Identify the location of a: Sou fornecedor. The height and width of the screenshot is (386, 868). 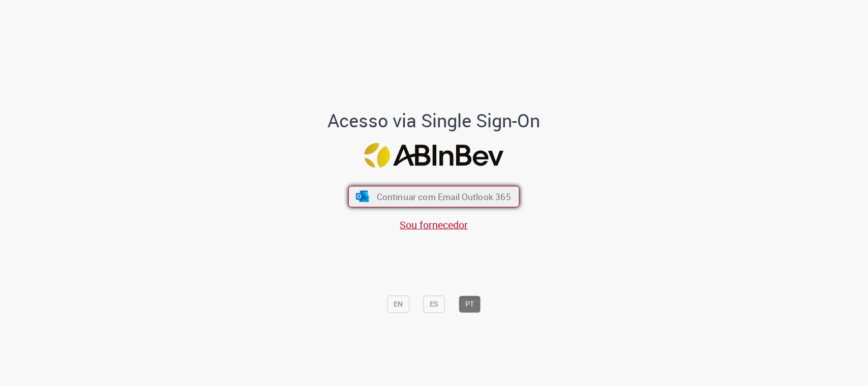
(434, 225).